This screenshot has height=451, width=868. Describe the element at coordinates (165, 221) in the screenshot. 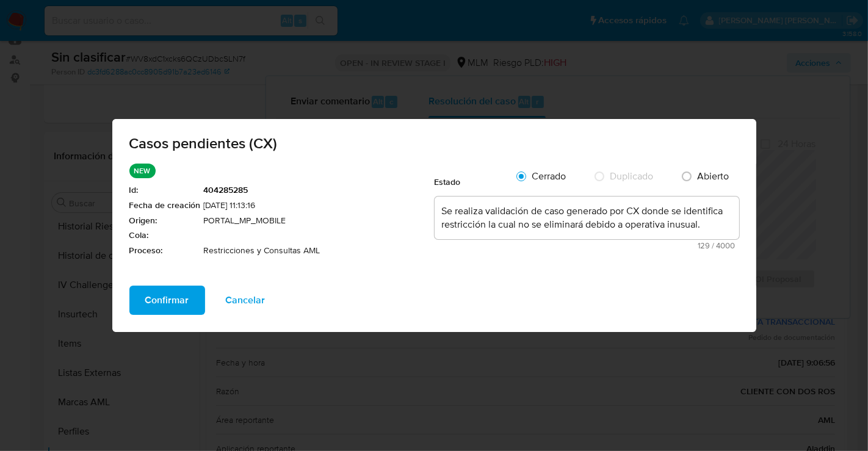

I see `span: Origen :` at that location.